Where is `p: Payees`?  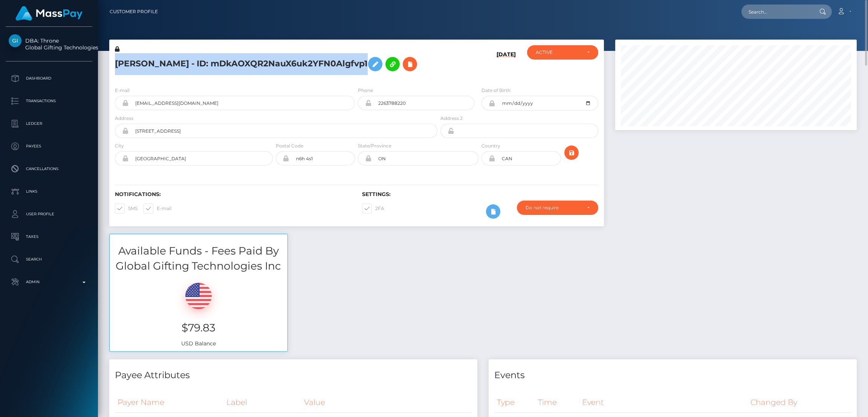 p: Payees is located at coordinates (49, 146).